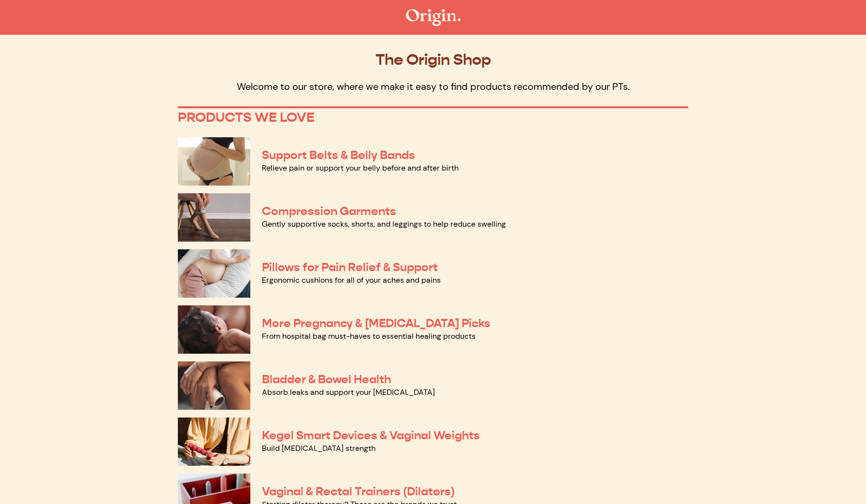  What do you see at coordinates (360, 167) in the screenshot?
I see `a: Relieve pain or support your belly before and after birth` at bounding box center [360, 167].